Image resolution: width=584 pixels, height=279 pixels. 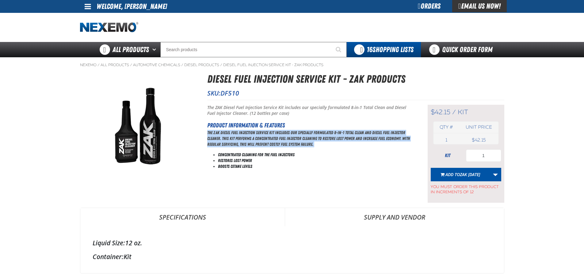 What do you see at coordinates (441, 112) in the screenshot?
I see `span: $42.15` at bounding box center [441, 112].